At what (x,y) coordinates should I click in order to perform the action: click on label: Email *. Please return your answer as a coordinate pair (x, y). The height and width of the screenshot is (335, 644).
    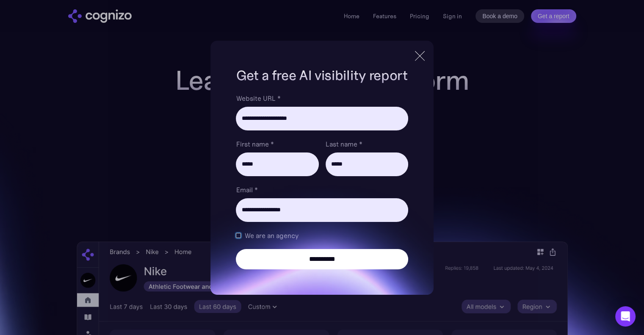
    Looking at the image, I should click on (322, 190).